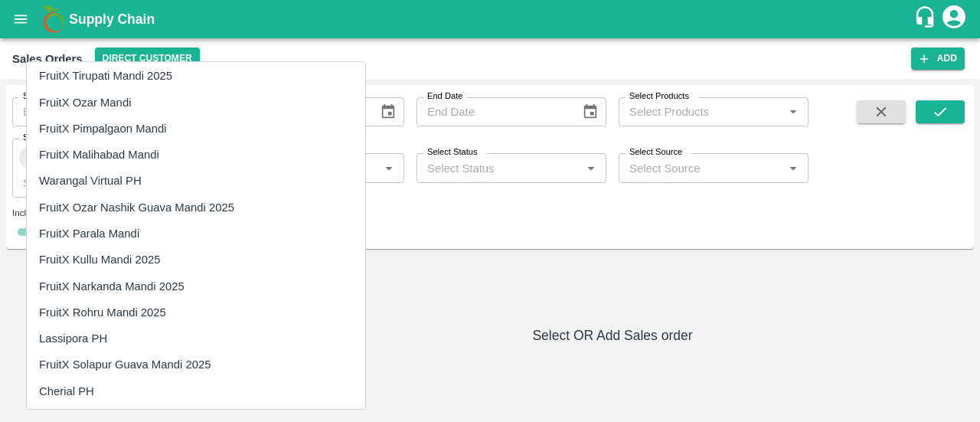 The width and height of the screenshot is (980, 422). What do you see at coordinates (196, 208) in the screenshot?
I see `li: FruitX Ozar Nashik Guava Mandi 2025` at bounding box center [196, 208].